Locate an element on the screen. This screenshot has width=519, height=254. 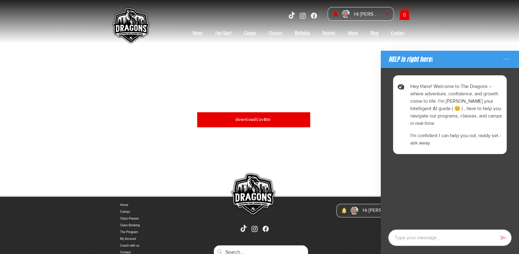
a: Parents is located at coordinates (329, 33).